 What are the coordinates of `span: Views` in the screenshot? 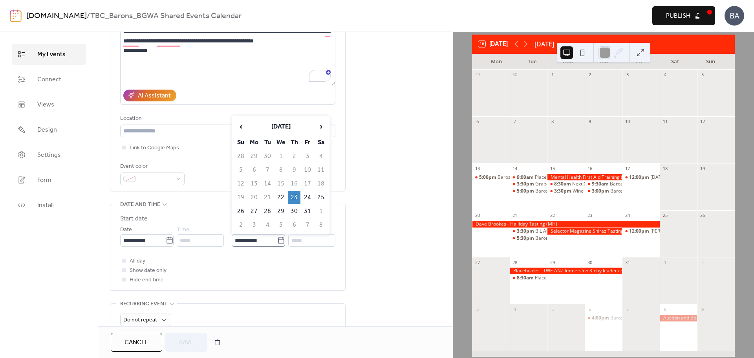 It's located at (46, 105).